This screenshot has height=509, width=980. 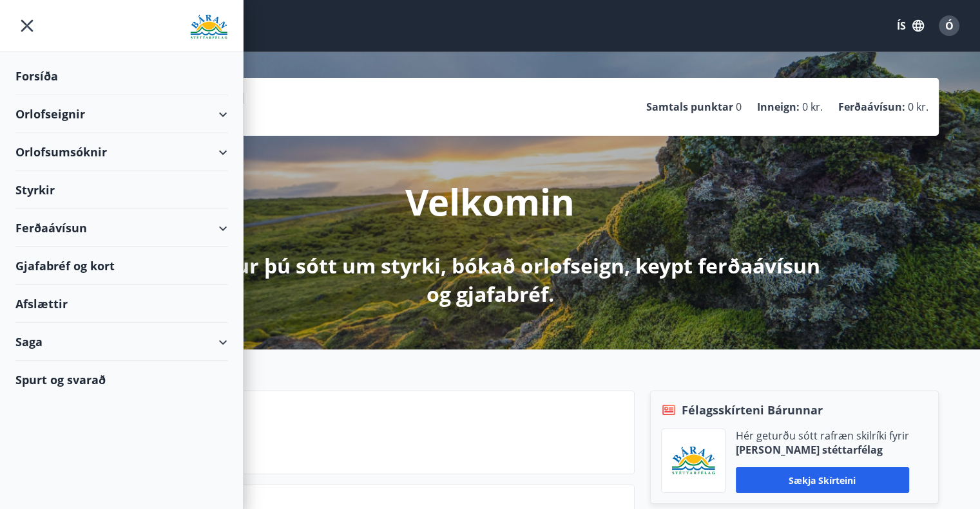 What do you see at coordinates (209, 27) in the screenshot?
I see `img: union_logo` at bounding box center [209, 27].